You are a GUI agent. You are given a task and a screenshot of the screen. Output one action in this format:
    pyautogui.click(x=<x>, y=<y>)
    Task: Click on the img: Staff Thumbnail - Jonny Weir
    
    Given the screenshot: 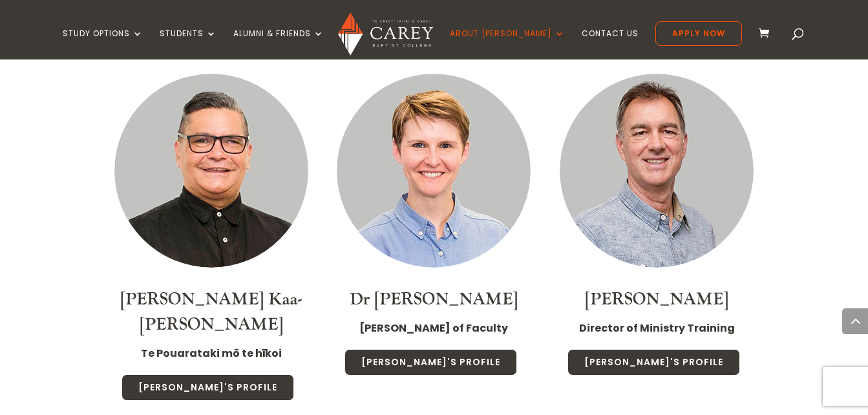 What is the action you would take?
    pyautogui.click(x=657, y=171)
    